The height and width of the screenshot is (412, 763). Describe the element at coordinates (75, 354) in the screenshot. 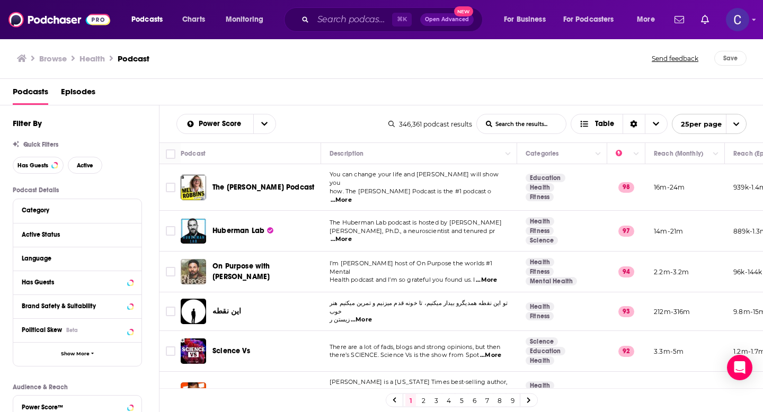

I see `span: Show More` at that location.